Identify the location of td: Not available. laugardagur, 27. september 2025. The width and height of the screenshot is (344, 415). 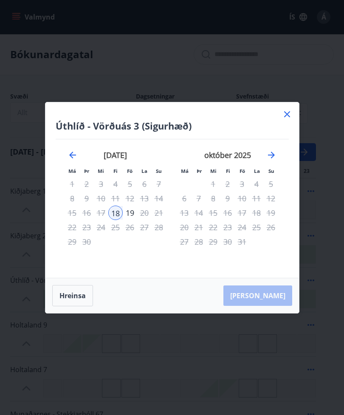
(145, 227).